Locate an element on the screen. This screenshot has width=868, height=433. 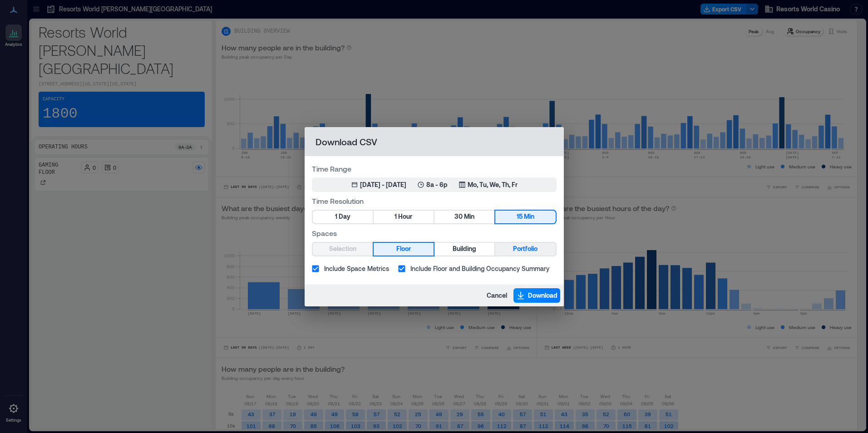
span: Building is located at coordinates (464, 248).